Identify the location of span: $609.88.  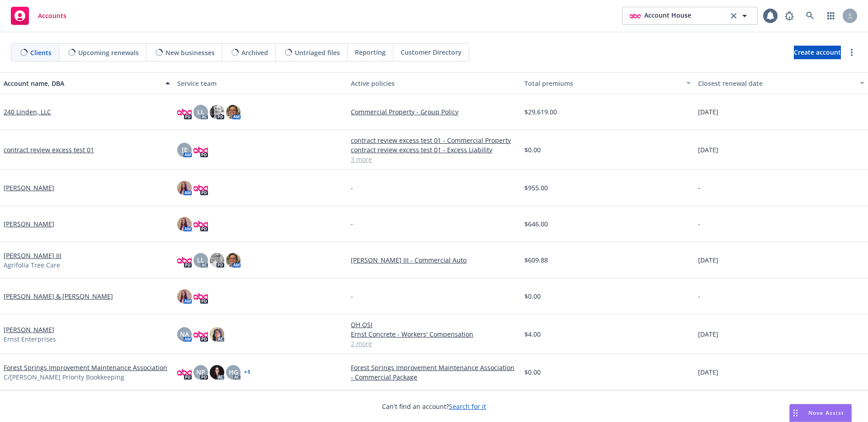
(536, 260).